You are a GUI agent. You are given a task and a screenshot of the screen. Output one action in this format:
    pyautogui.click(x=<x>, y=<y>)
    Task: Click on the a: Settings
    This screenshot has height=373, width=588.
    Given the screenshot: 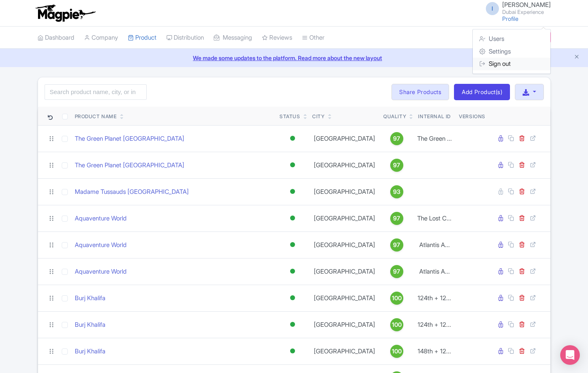 What is the action you would take?
    pyautogui.click(x=512, y=52)
    